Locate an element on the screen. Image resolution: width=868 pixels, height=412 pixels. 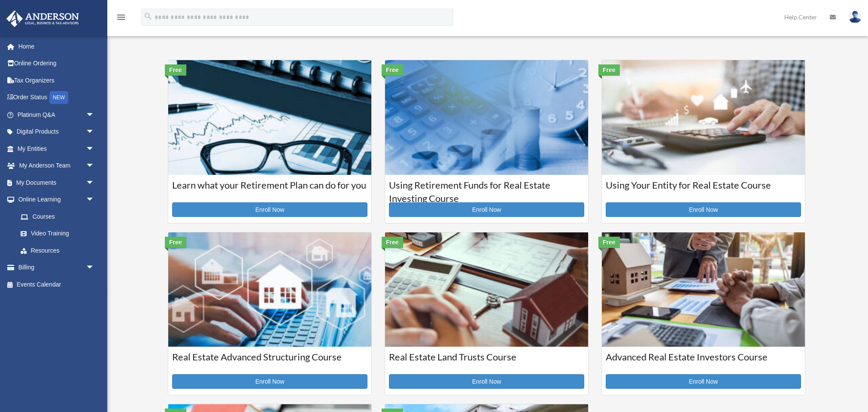
h3: Learn what your Retirement Plan can do for you is located at coordinates (269, 190).